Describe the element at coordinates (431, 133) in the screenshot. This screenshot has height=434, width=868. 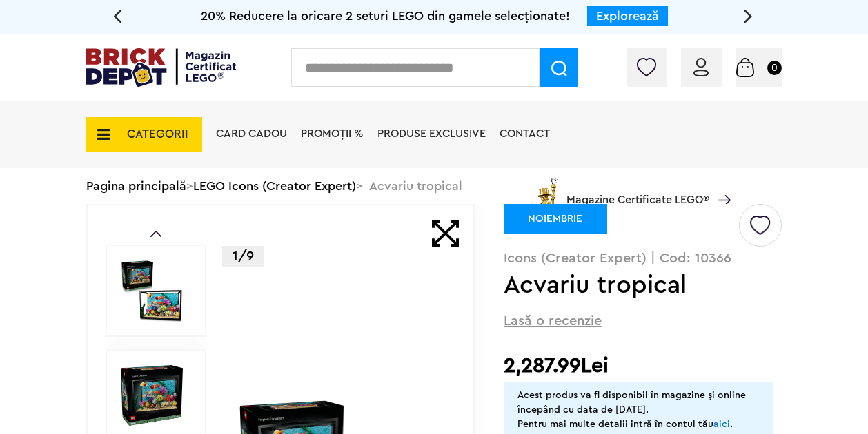
I see `span: Produse exclusive` at that location.